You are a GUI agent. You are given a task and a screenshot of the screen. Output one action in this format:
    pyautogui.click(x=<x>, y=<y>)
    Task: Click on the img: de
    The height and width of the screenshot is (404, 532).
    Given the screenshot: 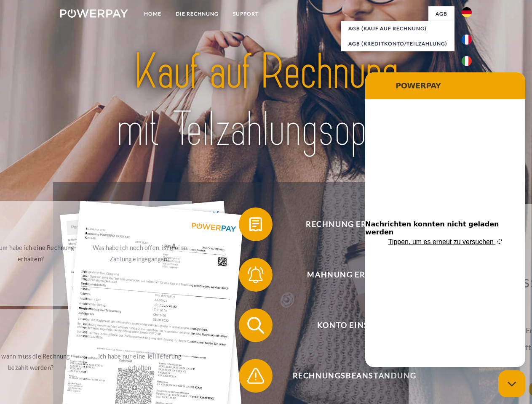 What is the action you would take?
    pyautogui.click(x=467, y=12)
    